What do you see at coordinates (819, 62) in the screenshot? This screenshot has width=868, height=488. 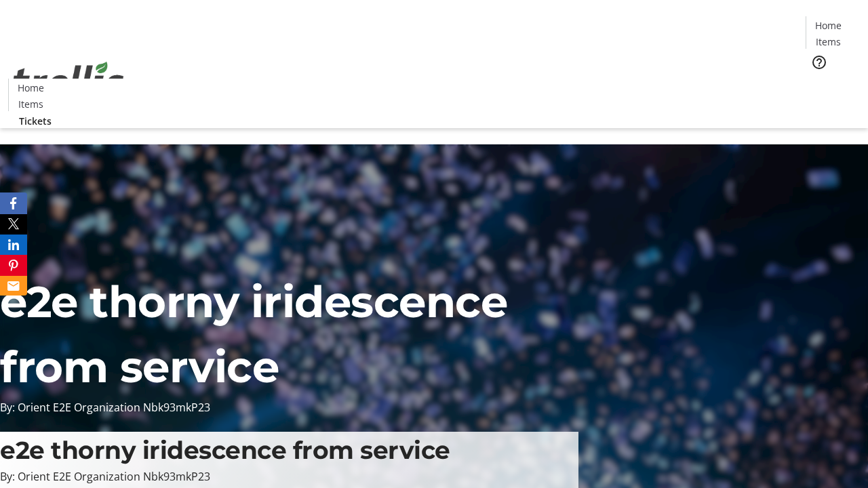 I see `button: Help` at bounding box center [819, 62].